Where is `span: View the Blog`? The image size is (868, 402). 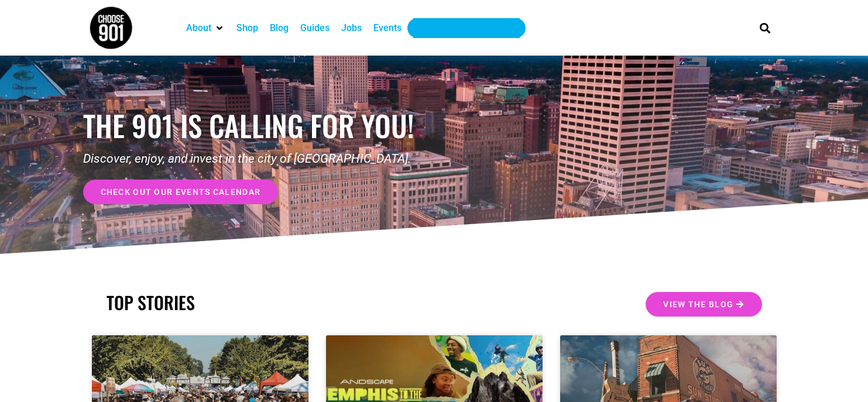
span: View the Blog is located at coordinates (698, 304).